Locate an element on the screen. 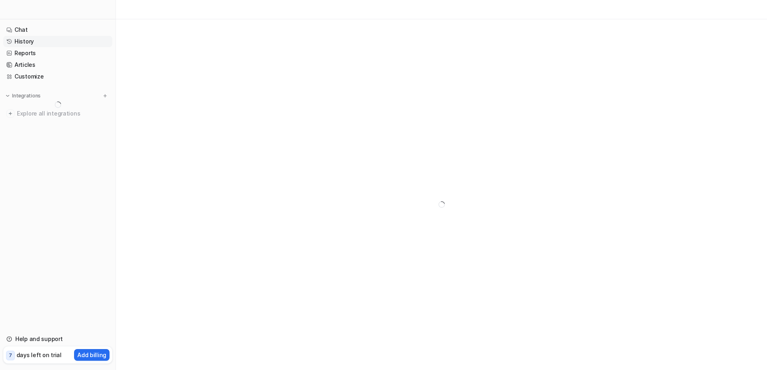  a: Chat is located at coordinates (58, 30).